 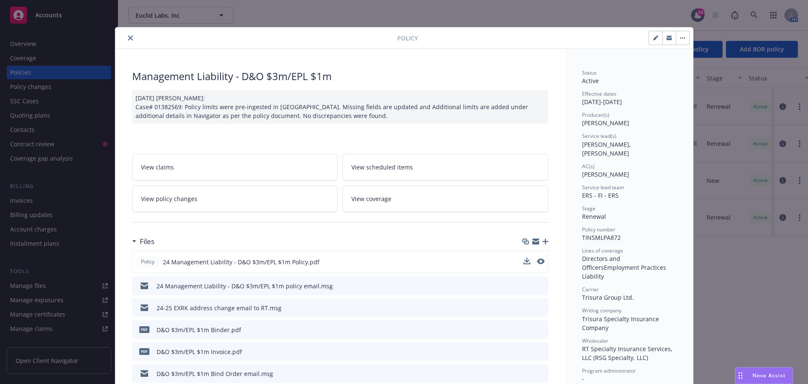 What do you see at coordinates (602, 263) in the screenshot?
I see `span: Directors and Officers` at bounding box center [602, 263].